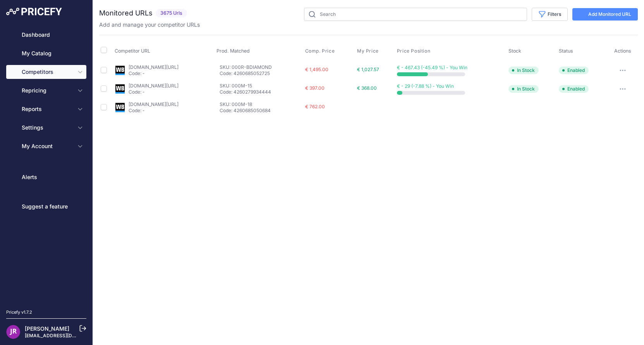 The width and height of the screenshot is (644, 345). I want to click on button: Filters, so click(549, 14).